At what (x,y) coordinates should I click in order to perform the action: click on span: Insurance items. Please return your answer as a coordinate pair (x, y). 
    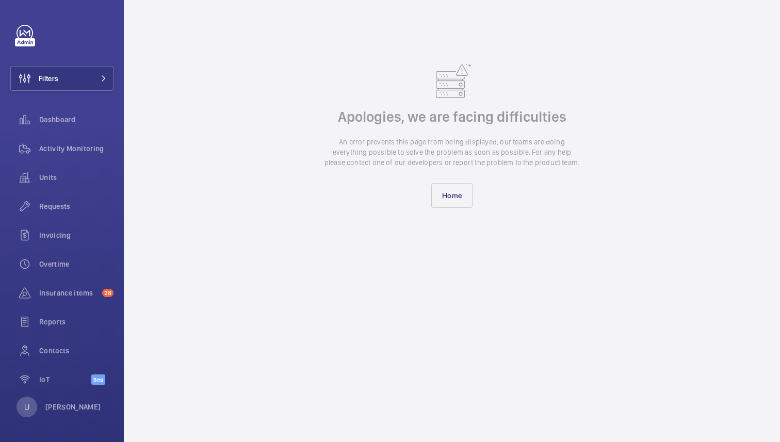
    Looking at the image, I should click on (69, 293).